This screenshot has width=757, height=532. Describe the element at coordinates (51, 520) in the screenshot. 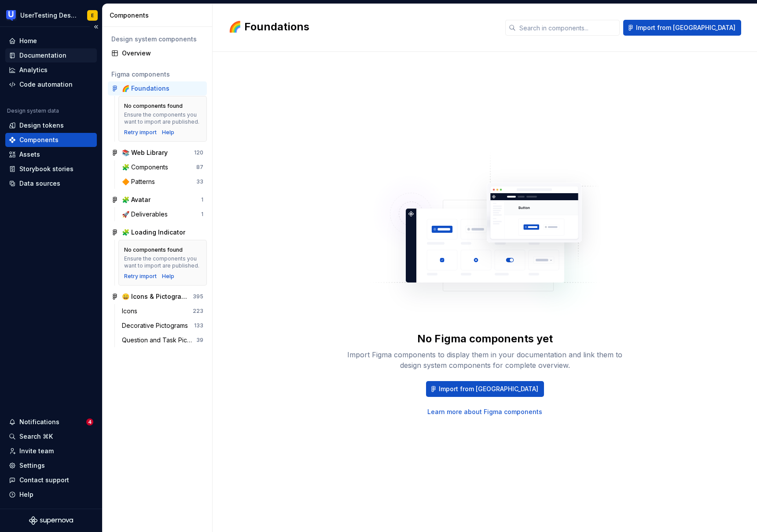

I see `a: Supernova Logo` at that location.